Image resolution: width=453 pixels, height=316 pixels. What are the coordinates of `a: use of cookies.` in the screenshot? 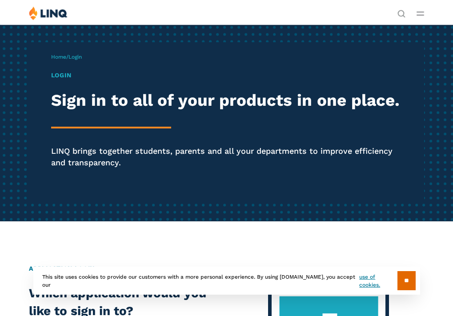 It's located at (377, 281).